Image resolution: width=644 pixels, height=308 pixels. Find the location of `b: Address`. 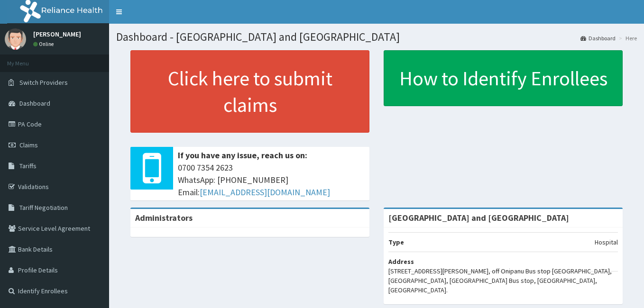

b: Address is located at coordinates (401, 262).